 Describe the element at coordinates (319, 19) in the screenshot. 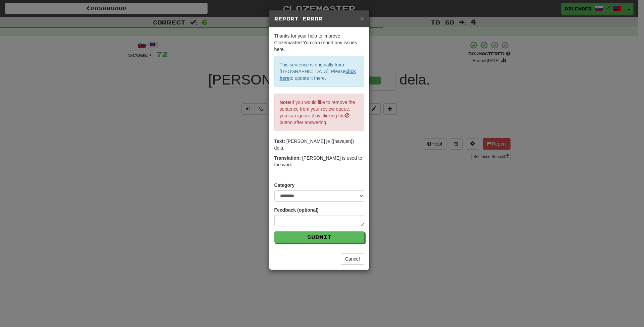

I see `h5: Report Error` at that location.